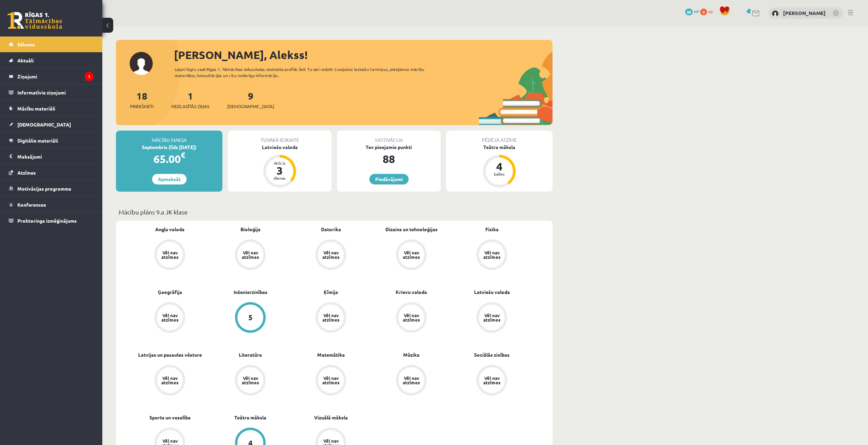 Image resolution: width=868 pixels, height=445 pixels. Describe the element at coordinates (37, 141) in the screenshot. I see `span: Digitālie materiāli` at that location.